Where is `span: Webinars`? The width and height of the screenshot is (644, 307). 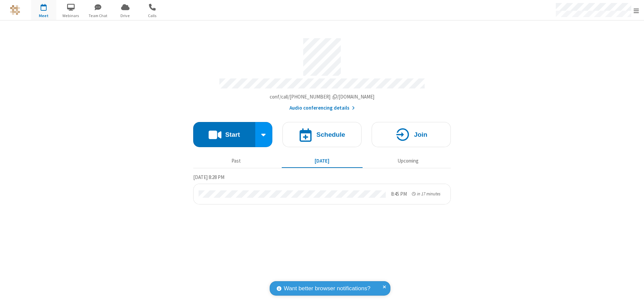 span: Webinars is located at coordinates (71, 16).